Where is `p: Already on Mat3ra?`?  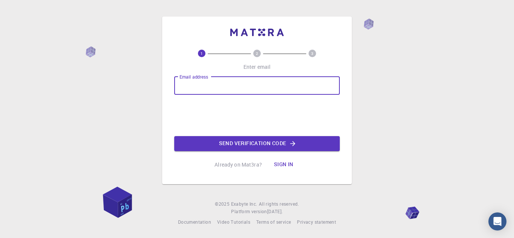 p: Already on Mat3ra? is located at coordinates (238, 165).